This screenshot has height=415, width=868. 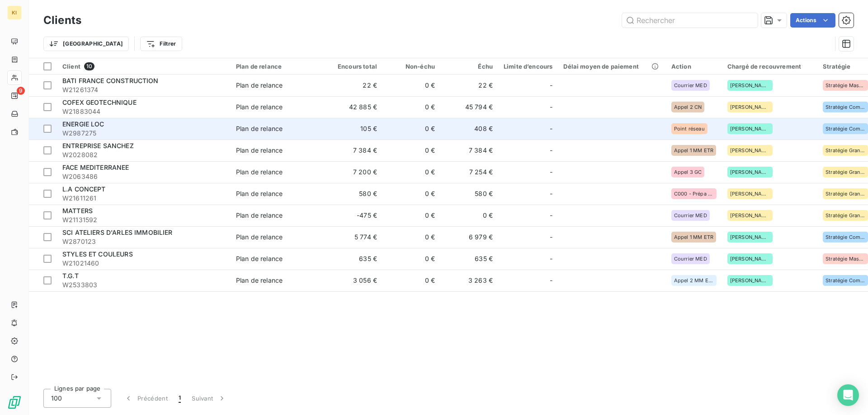 I want to click on span: SCI ATELIERS D'ARLES IMMOBILIER, so click(x=117, y=232).